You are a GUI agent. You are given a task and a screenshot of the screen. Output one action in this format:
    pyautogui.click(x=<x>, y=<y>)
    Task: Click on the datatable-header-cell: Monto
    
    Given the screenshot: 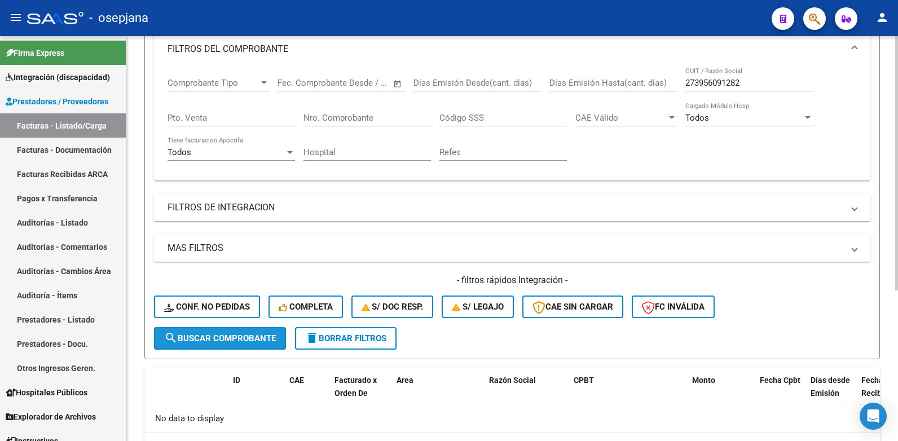 What is the action you would take?
    pyautogui.click(x=721, y=393)
    